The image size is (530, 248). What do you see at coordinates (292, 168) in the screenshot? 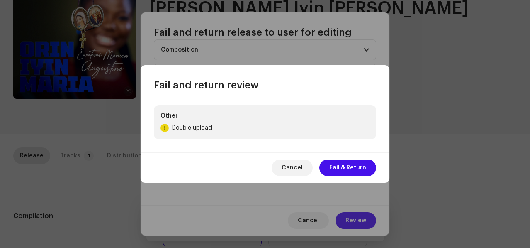
I see `span: Cancel` at bounding box center [292, 168].